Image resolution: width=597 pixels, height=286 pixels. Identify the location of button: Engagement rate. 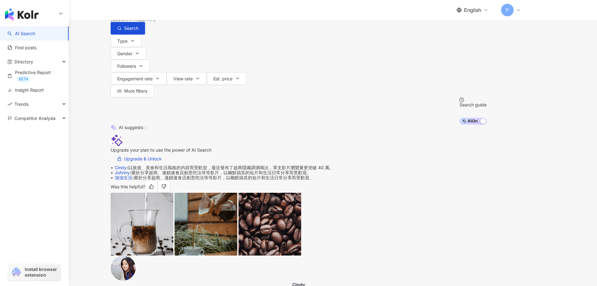
(139, 78).